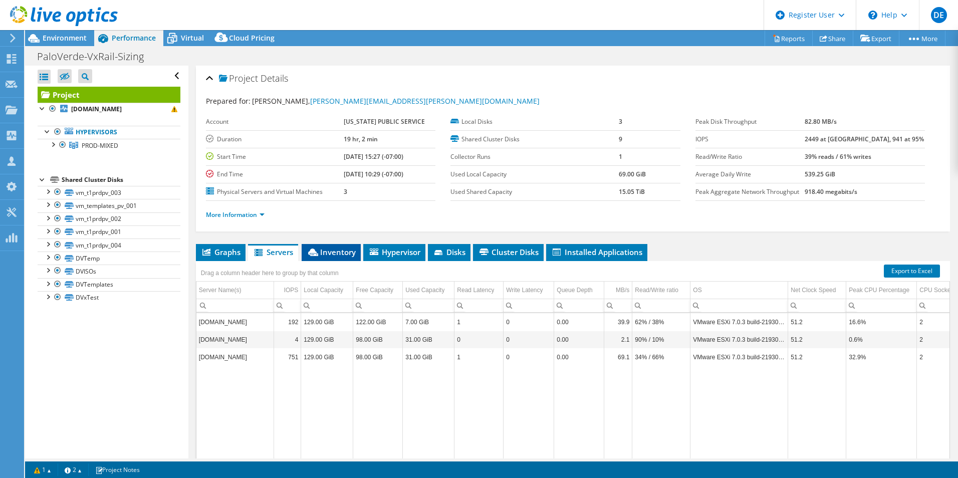  Describe the element at coordinates (428, 339) in the screenshot. I see `td: Column Used Capacity, Value 31.00 GiB` at that location.